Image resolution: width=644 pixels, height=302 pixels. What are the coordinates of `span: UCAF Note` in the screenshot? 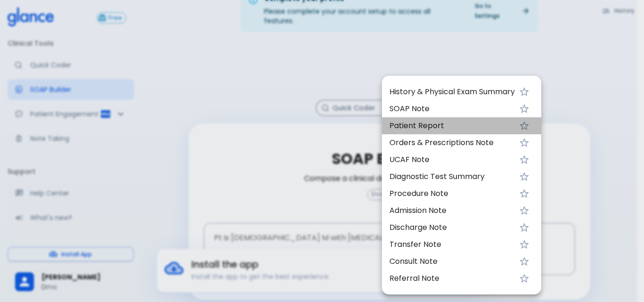 It's located at (452, 160).